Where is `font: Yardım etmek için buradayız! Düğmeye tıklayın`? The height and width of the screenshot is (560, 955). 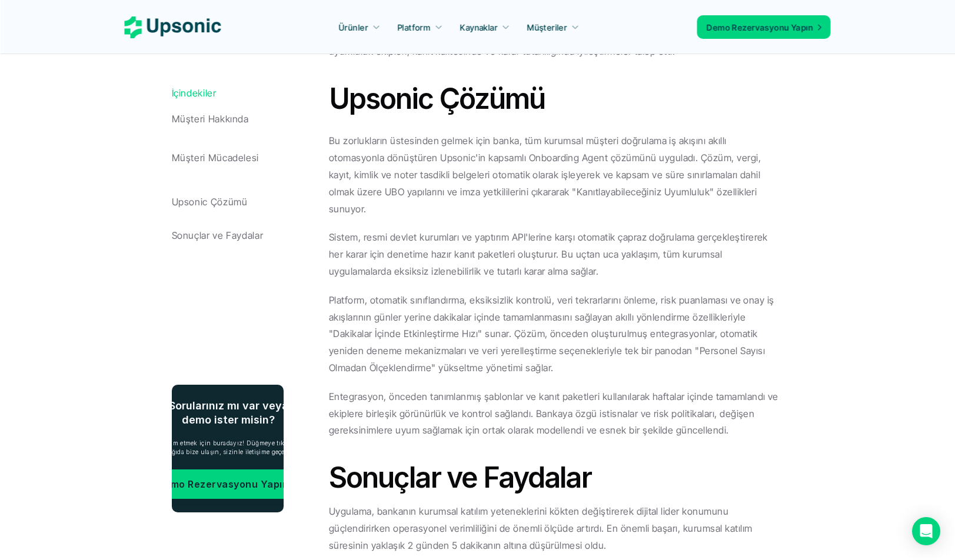 font: Yardım etmek için buradayız! Düğmeye tıklayın is located at coordinates (229, 442).